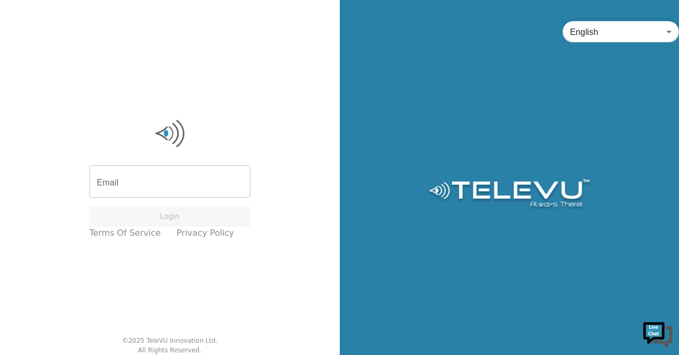 The height and width of the screenshot is (355, 679). I want to click on div: © 2025 TeleVU Innovation Ltd., so click(169, 340).